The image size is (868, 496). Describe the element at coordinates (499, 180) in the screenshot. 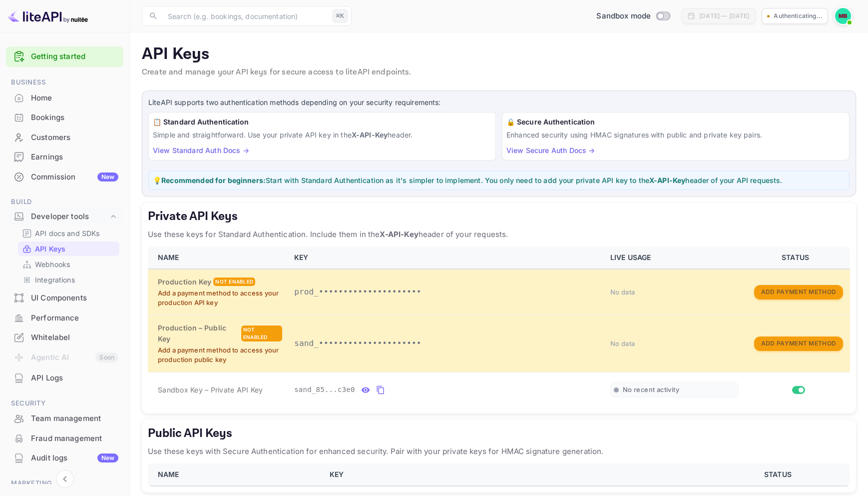

I see `p: 💡 Start with Standard Authentication as it's simpler to implement. You only need to add your priv...` at that location.